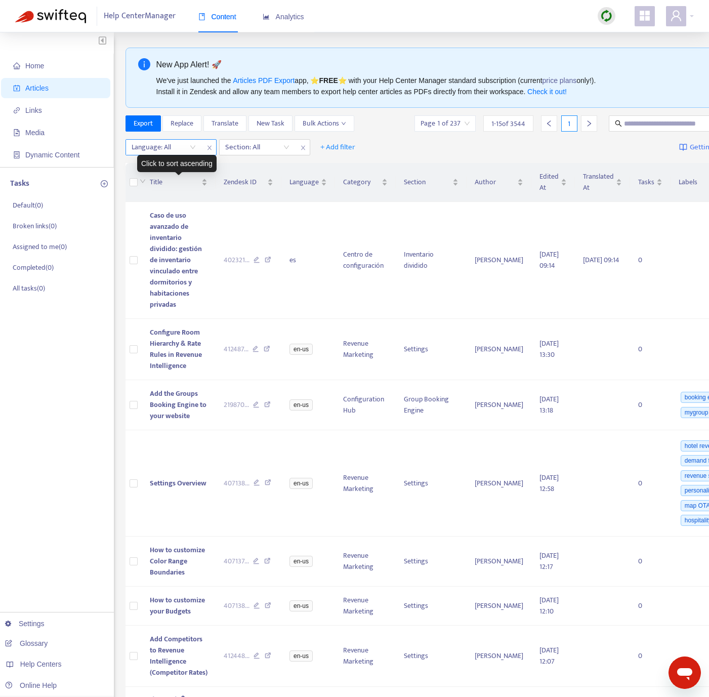  I want to click on span: How to customize Color Range Boundaries, so click(177, 561).